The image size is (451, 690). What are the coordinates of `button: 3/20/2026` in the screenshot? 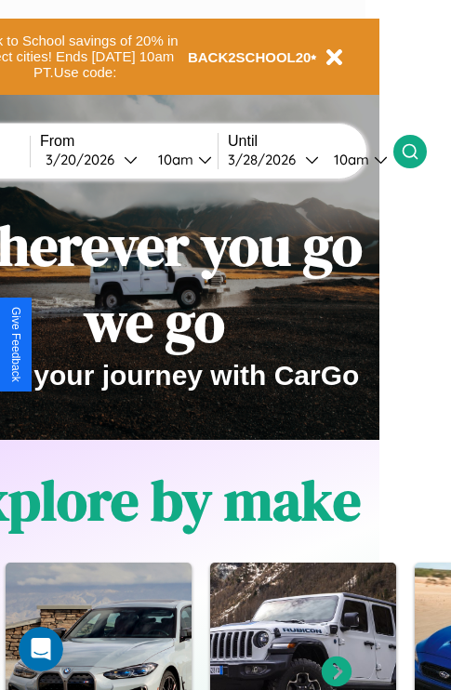 It's located at (91, 159).